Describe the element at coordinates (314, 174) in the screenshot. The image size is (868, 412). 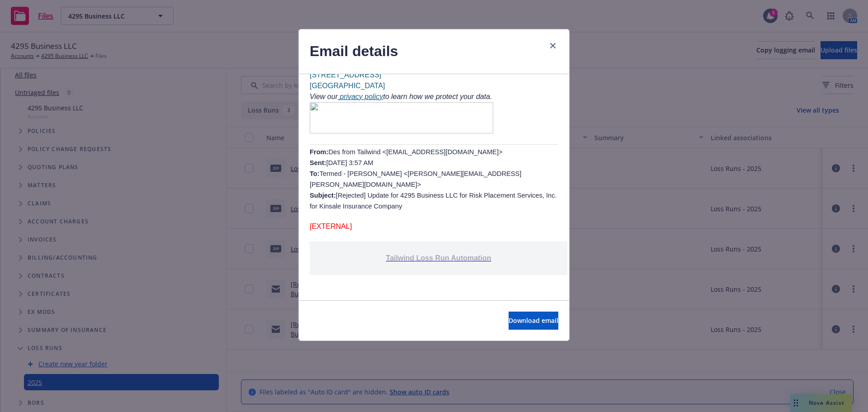
I see `b: To:` at that location.